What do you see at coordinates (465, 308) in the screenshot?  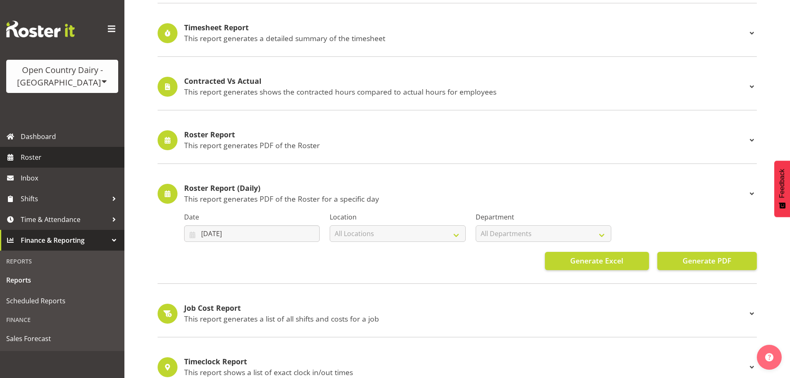 I see `h4: Job Cost Report` at bounding box center [465, 308].